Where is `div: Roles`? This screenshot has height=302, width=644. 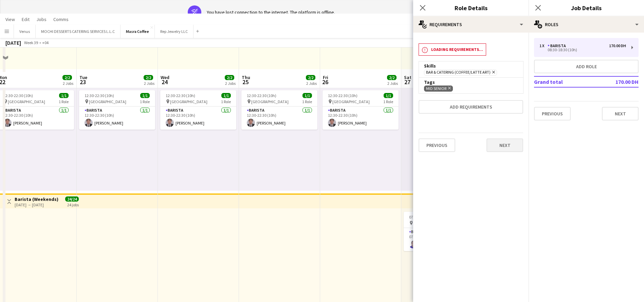
div: Roles is located at coordinates (586, 25).